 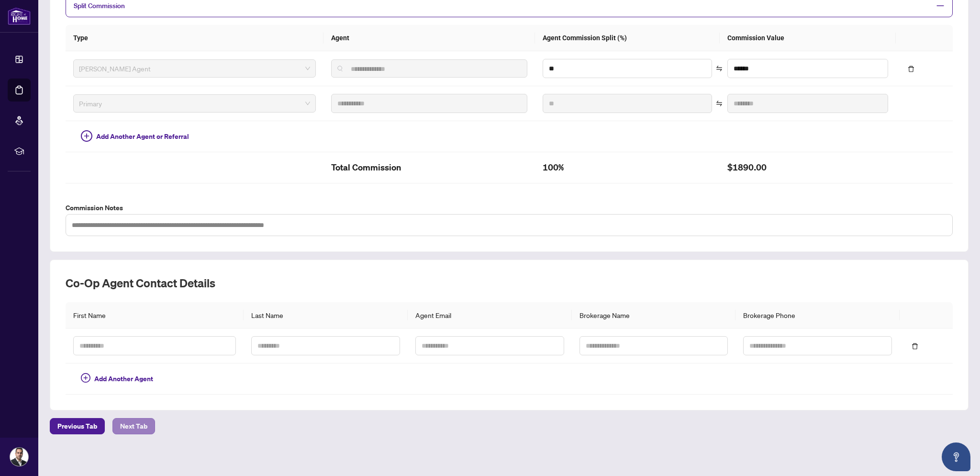 What do you see at coordinates (509, 283) in the screenshot?
I see `h2: Co-op Agent Contact Details` at bounding box center [509, 283].